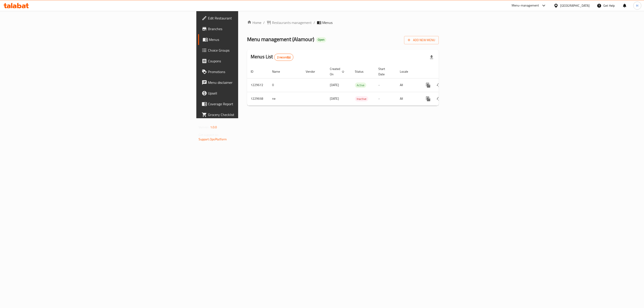 The image size is (644, 308). What do you see at coordinates (284, 57) in the screenshot?
I see `div: Total records count` at bounding box center [284, 57].